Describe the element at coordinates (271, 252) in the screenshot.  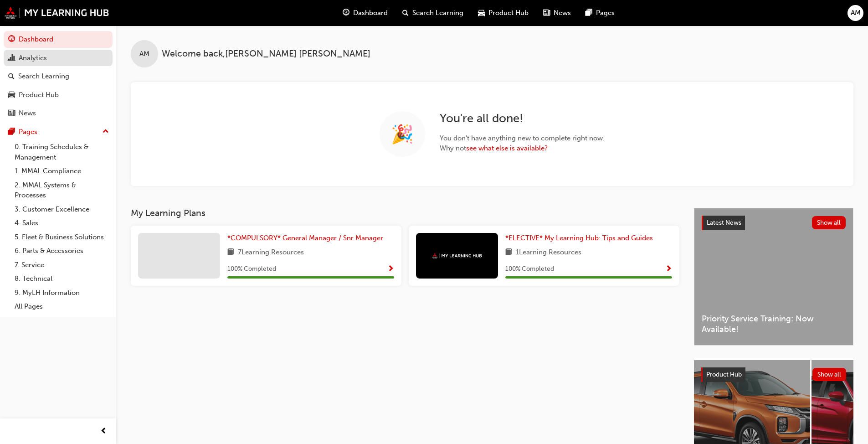
I see `span: 7 Learning Resources` at that location.